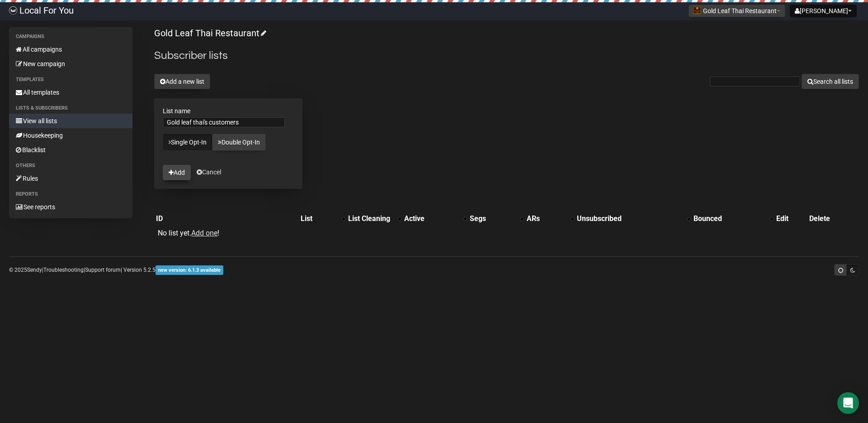 This screenshot has height=423, width=868. What do you see at coordinates (546, 218) in the screenshot?
I see `div: ARs` at bounding box center [546, 218].